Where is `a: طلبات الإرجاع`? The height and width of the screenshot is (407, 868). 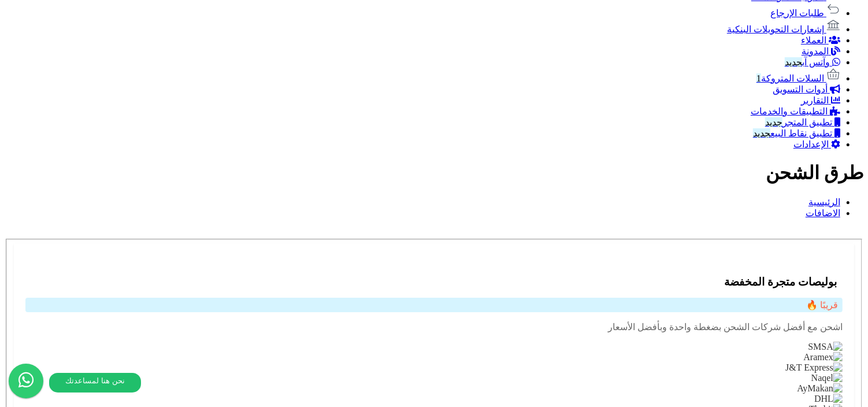 a: طلبات الإرجاع is located at coordinates (805, 13).